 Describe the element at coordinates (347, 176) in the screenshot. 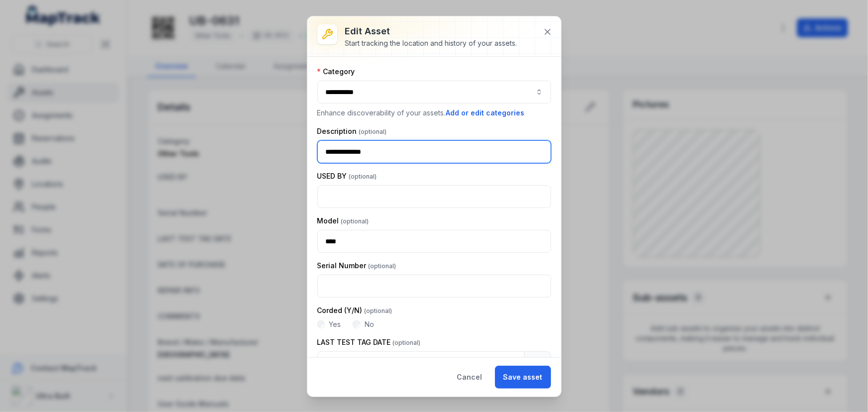

I see `label: USED BY` at that location.